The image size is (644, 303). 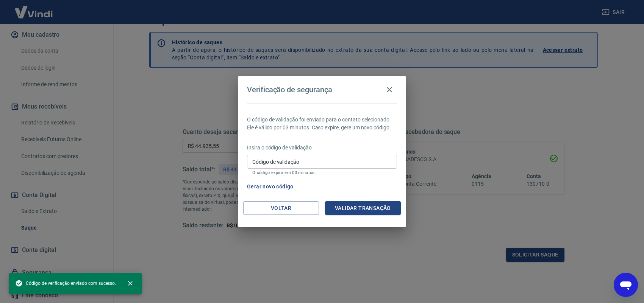 What do you see at coordinates (322, 173) in the screenshot?
I see `p: O código expira em 03 minutos.` at bounding box center [322, 173].